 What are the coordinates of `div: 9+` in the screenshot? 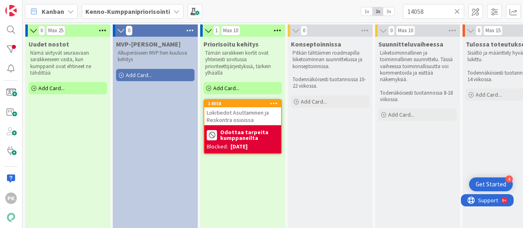 It's located at (43, 7).